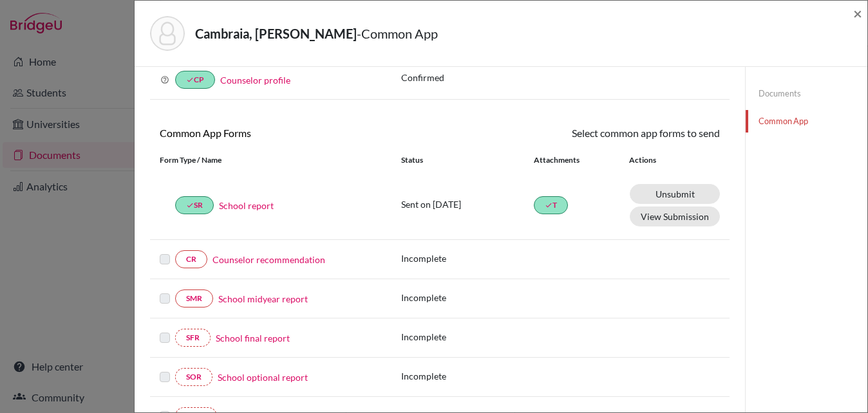 This screenshot has height=413, width=868. Describe the element at coordinates (193, 338) in the screenshot. I see `a: SFR` at that location.